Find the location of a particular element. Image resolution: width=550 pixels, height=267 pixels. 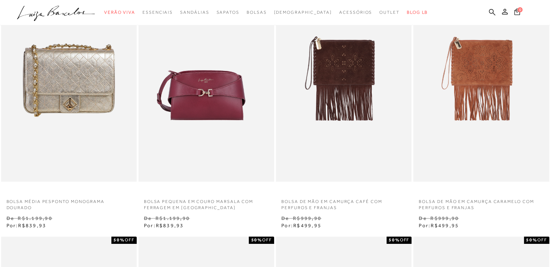

span: Sandálias is located at coordinates (194, 12).